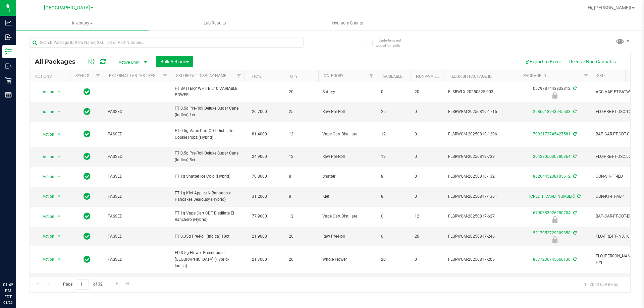  I want to click on span: 25, so click(394, 112).